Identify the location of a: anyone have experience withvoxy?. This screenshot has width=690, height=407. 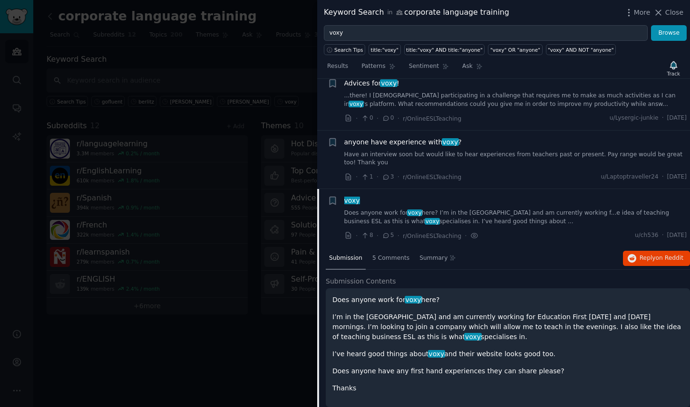
(403, 142).